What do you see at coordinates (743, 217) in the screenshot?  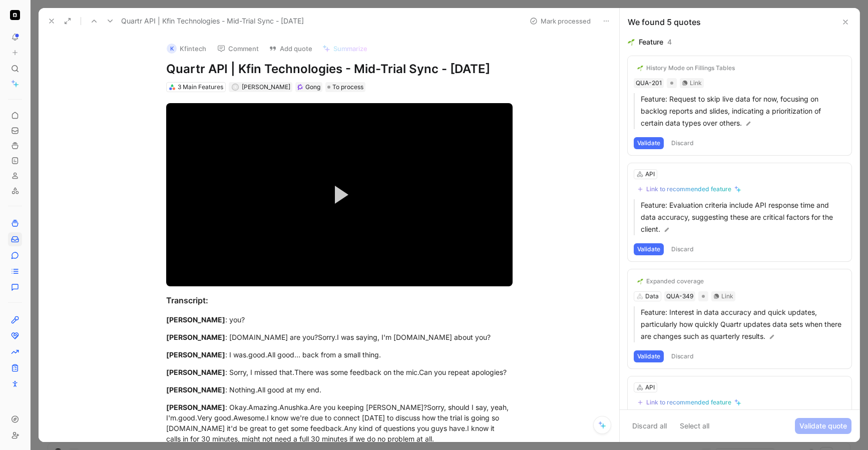 I see `p: Feature: Evaluation criteria include API response time and data accuracy, suggesting these are cr...` at bounding box center [743, 217].